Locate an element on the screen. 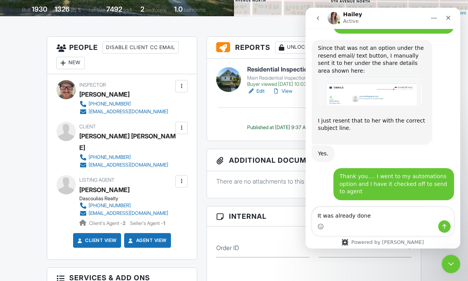 This screenshot has width=468, height=281. button: Emoji picker is located at coordinates (15, 219).